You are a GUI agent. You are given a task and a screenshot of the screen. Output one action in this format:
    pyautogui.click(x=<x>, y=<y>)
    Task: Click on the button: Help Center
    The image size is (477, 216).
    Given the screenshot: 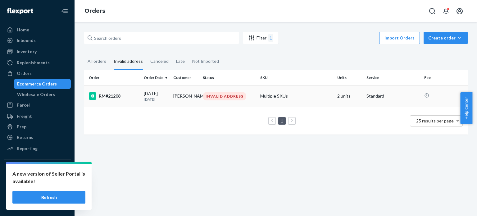 What is the action you would take?
    pyautogui.click(x=466, y=108)
    